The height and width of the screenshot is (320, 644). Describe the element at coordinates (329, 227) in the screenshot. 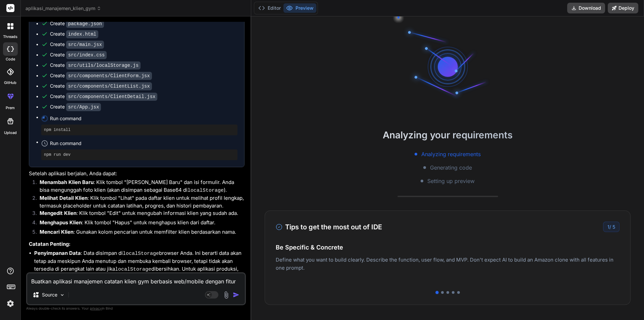

I see `h3: Tips to get the most out of IDE` at that location.